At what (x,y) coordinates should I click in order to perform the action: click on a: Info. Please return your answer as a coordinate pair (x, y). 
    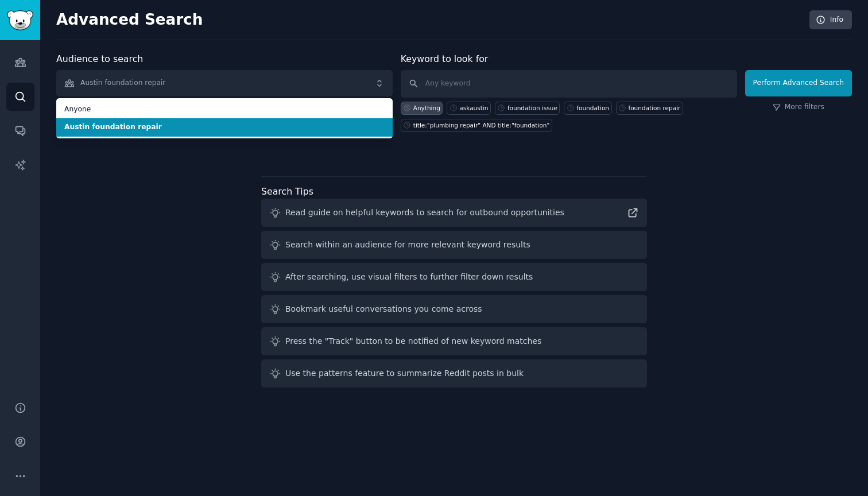
    Looking at the image, I should click on (831, 20).